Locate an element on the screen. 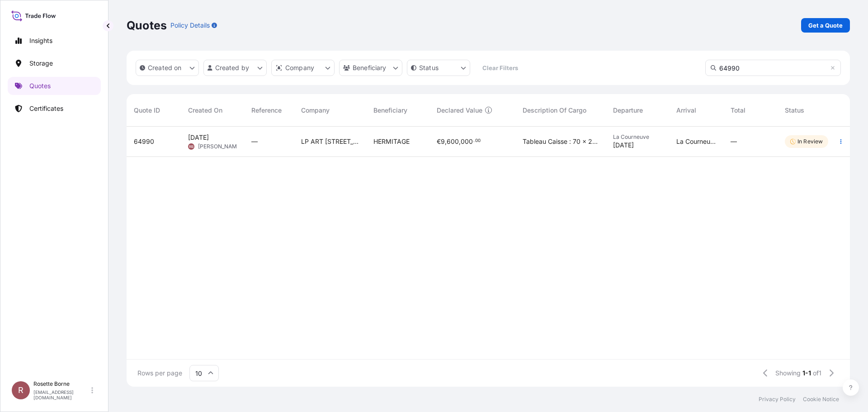 This screenshot has width=868, height=412. span: Created On is located at coordinates (205, 110).